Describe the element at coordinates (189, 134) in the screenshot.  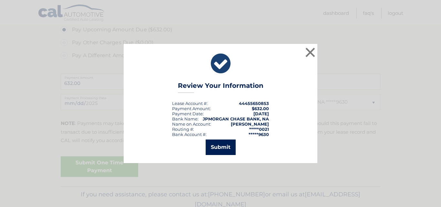
I see `div: Bank Account #:` at that location.